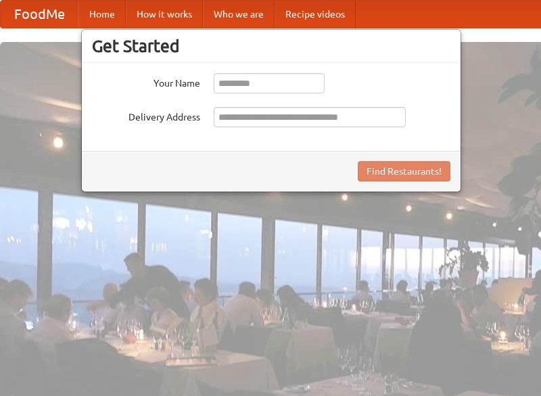  I want to click on h3: Get Started, so click(271, 46).